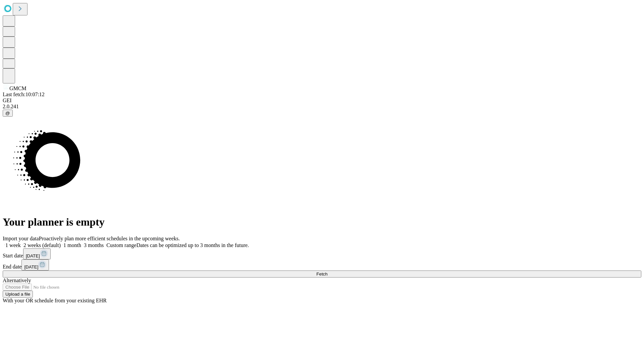 This screenshot has width=644, height=362. Describe the element at coordinates (17, 88) in the screenshot. I see `span: GMCM` at that location.